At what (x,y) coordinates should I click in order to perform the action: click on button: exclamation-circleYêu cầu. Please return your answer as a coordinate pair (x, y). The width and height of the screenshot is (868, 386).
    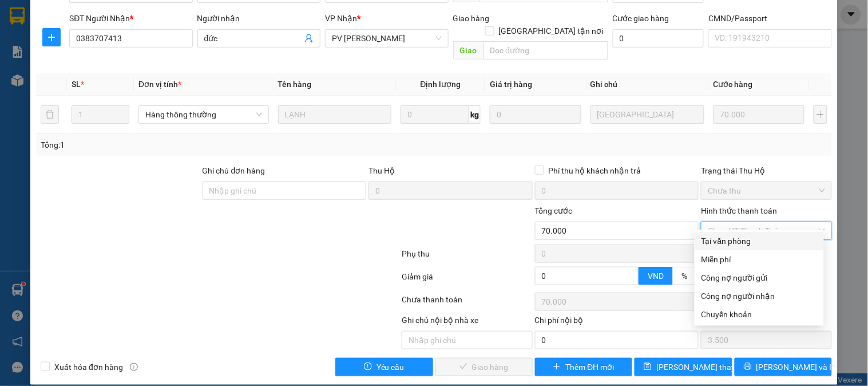
    Looking at the image, I should click on (384, 367).